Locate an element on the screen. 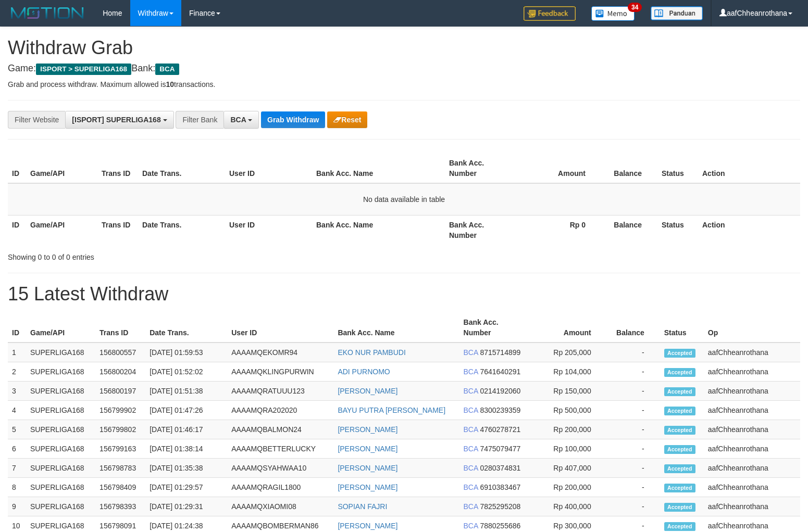 Image resolution: width=808 pixels, height=532 pixels. button: BCA is located at coordinates (241, 119).